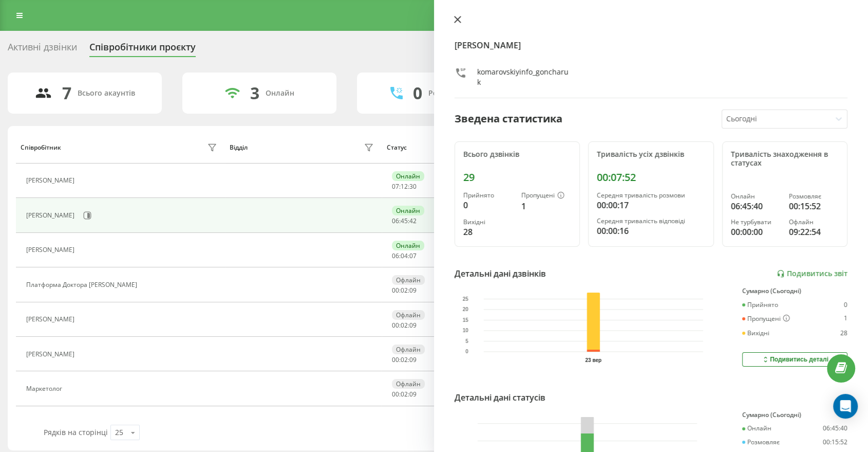 This screenshot has height=452, width=868. Describe the element at coordinates (42, 49) in the screenshot. I see `div: Активні дзвінки` at that location.